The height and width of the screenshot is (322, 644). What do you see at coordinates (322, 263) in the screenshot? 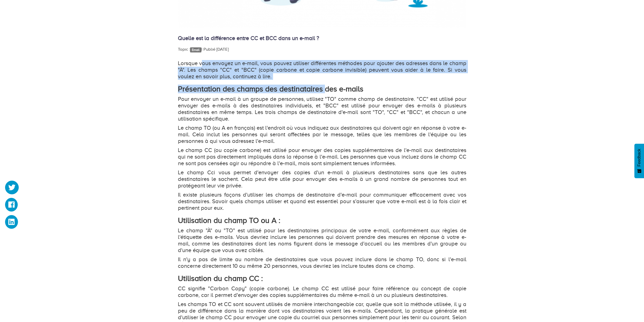
I see `p: Il n'y a pas de limite au nombre de destinataires que vous pouvez inclure dans le champ TO, donc ...` at bounding box center [322, 263].